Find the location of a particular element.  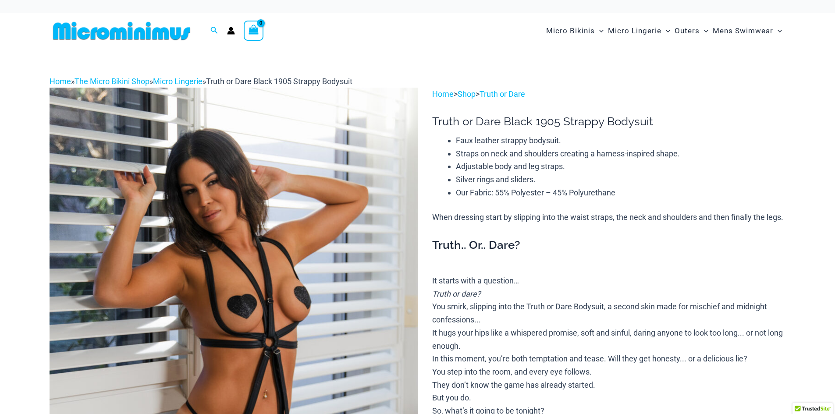

h3: Truth.. Or.. Dare? is located at coordinates (609, 245).